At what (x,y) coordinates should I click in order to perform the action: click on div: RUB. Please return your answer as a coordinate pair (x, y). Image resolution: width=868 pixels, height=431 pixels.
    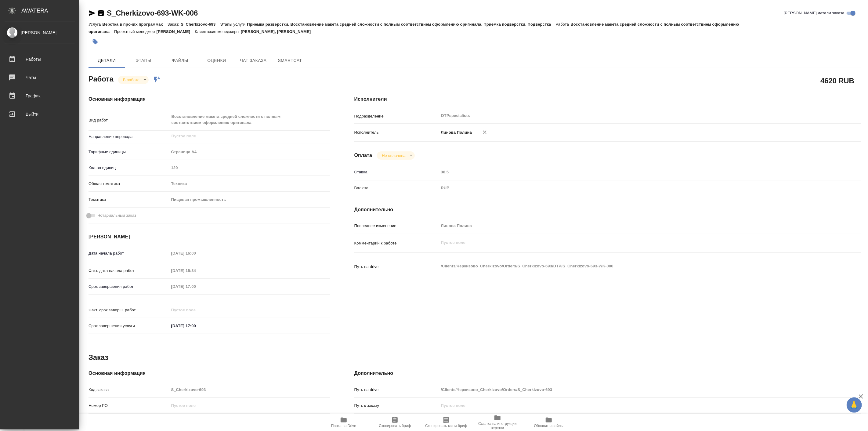
    Looking at the image, I should click on (629, 188).